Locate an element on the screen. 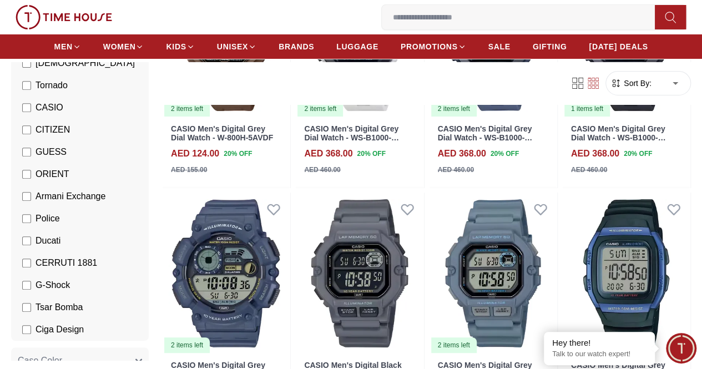 Image resolution: width=702 pixels, height=369 pixels. div: AED 155.00 is located at coordinates (189, 170).